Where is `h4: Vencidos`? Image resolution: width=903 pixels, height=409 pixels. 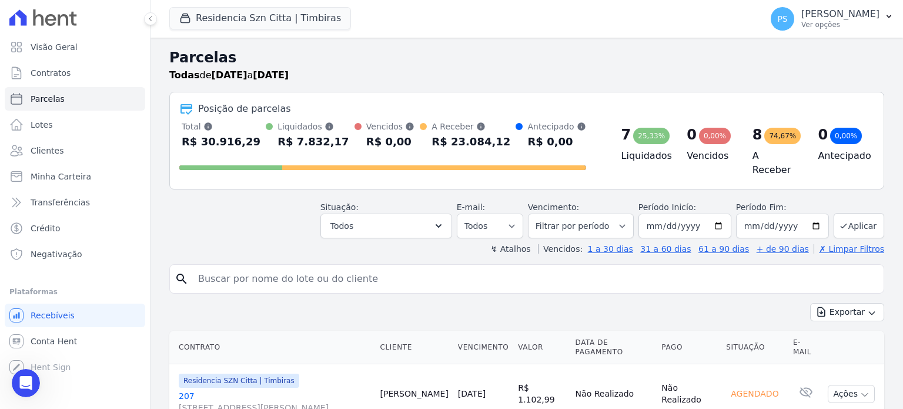 h4: Vencidos is located at coordinates (710, 156).